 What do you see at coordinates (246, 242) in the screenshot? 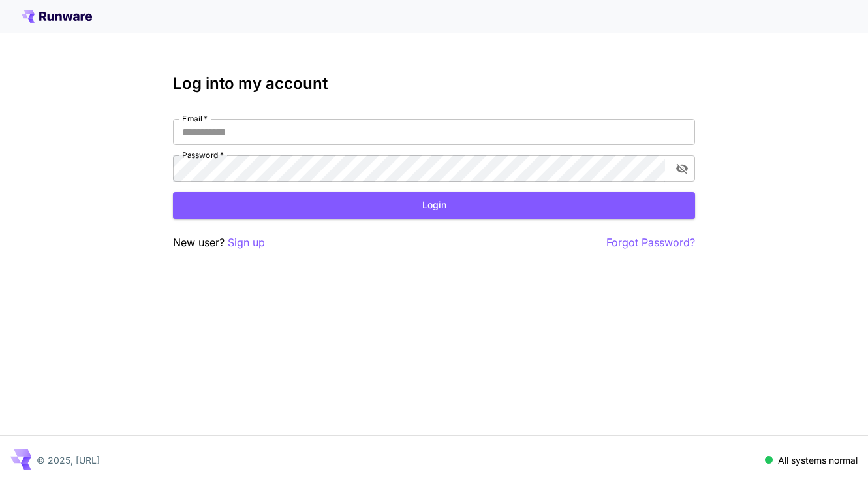
I see `p: Sign up` at bounding box center [246, 242].